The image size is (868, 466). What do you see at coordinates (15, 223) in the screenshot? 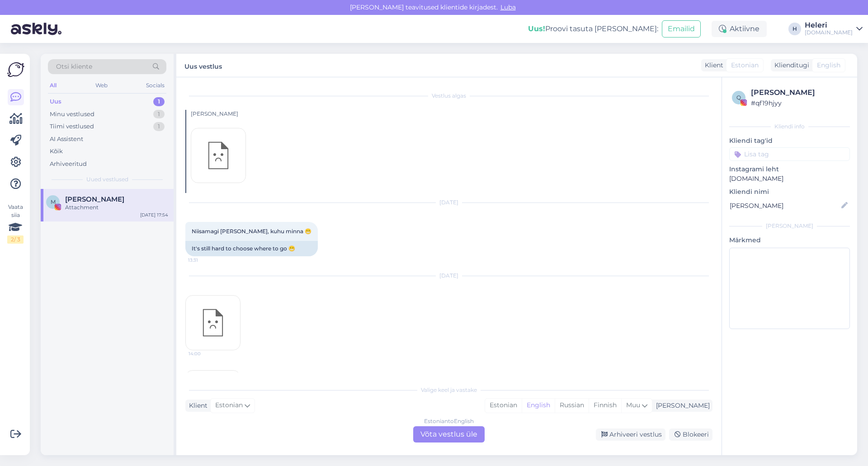
I see `div: Vaata siia` at bounding box center [15, 223].